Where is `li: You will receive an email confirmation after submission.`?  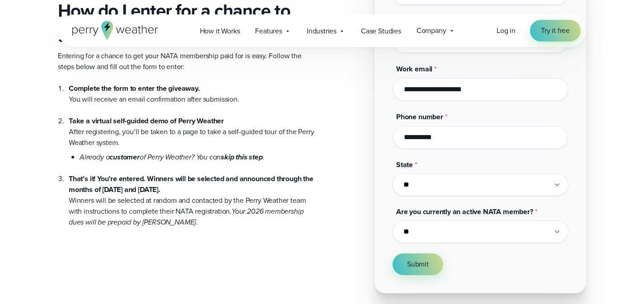
li: You will receive an email confirmation after submission. is located at coordinates (192, 94).